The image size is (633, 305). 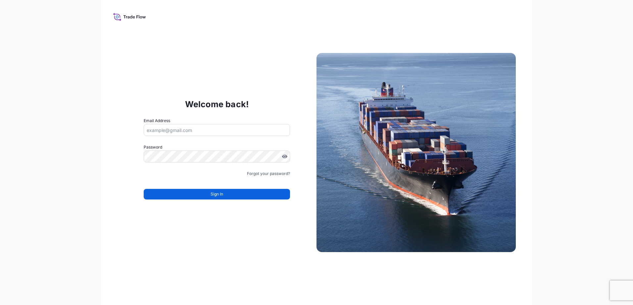 What do you see at coordinates (269, 174) in the screenshot?
I see `a: Forgot your password?` at bounding box center [269, 174].